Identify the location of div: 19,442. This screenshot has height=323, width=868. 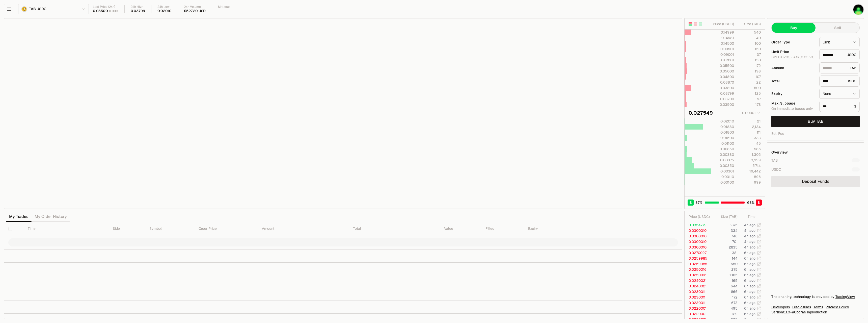
(750, 171).